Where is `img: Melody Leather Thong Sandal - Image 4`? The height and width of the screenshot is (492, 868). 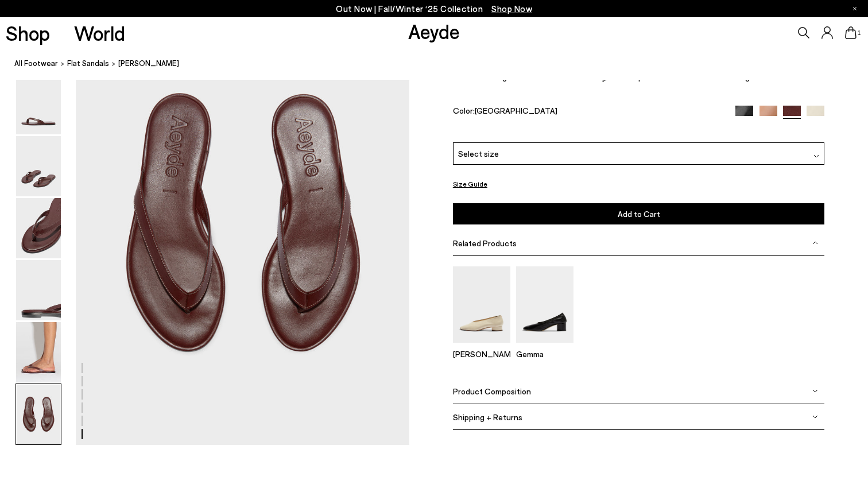
img: Melody Leather Thong Sandal - Image 4 is located at coordinates (39, 290).